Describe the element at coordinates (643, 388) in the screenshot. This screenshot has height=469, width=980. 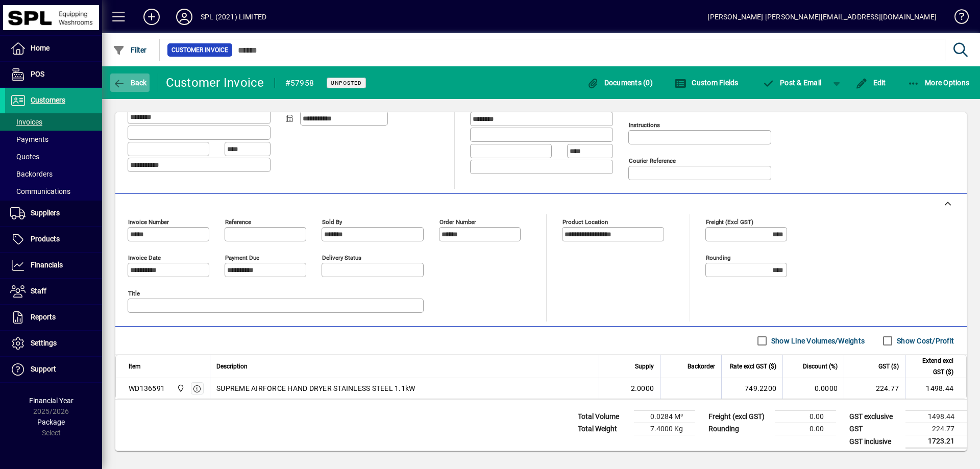
I see `span: 2.0000` at that location.